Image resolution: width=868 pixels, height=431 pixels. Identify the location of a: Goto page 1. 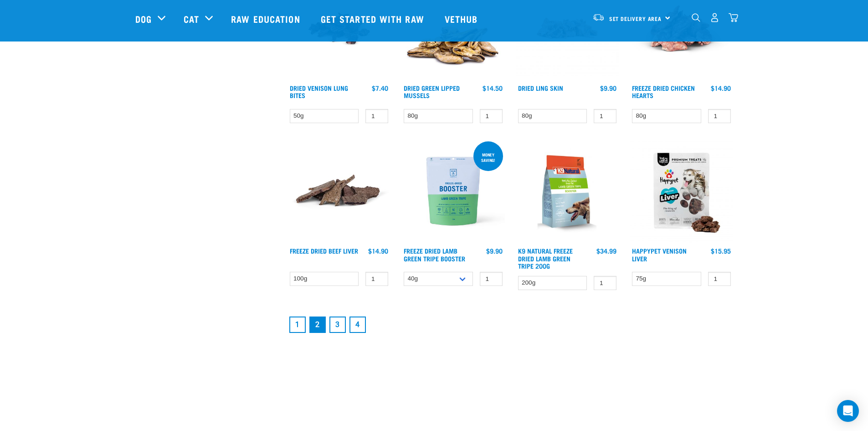
(297, 324).